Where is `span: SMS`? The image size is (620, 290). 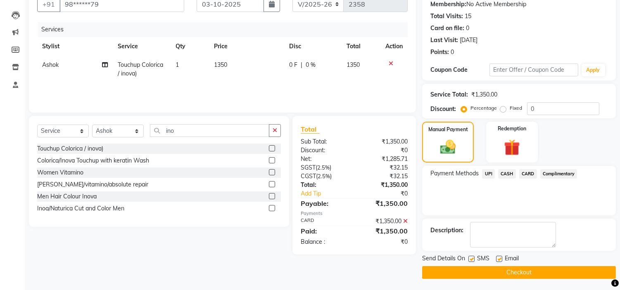 span: SMS is located at coordinates (483, 259).